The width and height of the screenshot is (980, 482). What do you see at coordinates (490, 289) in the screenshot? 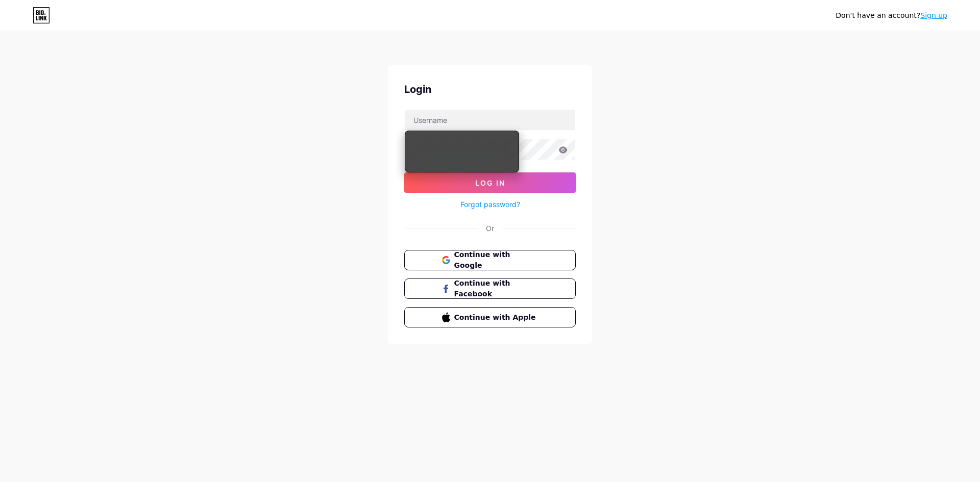
I see `button: Continue with Facebook` at bounding box center [490, 289].